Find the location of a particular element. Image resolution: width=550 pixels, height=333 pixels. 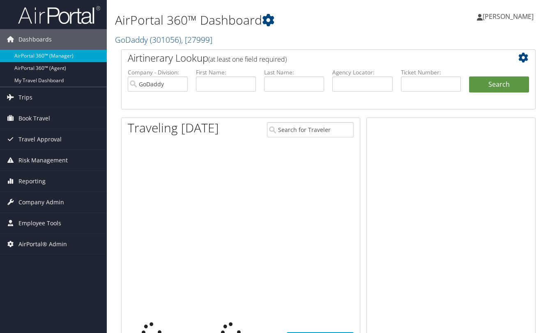

span: Employee Tools is located at coordinates (40, 223).